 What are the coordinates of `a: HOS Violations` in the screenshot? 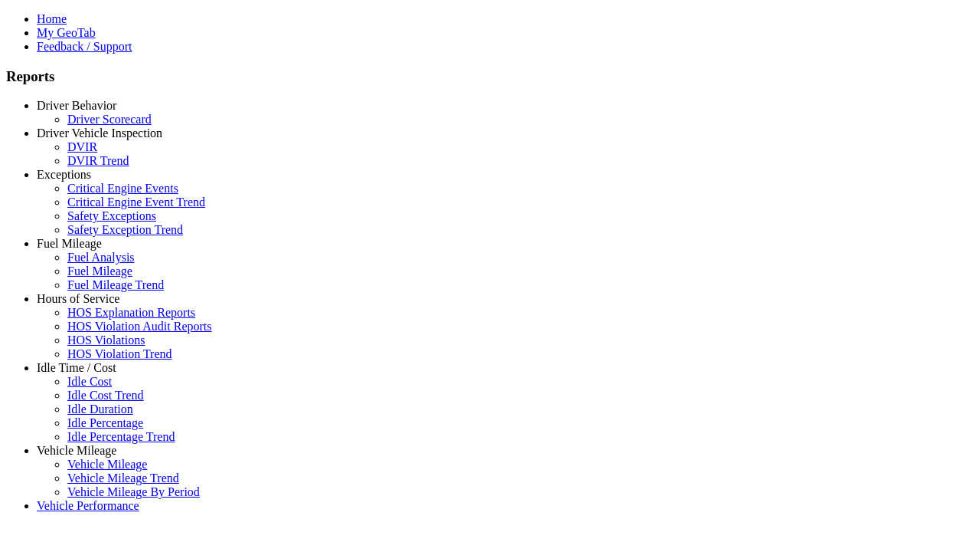 It's located at (106, 339).